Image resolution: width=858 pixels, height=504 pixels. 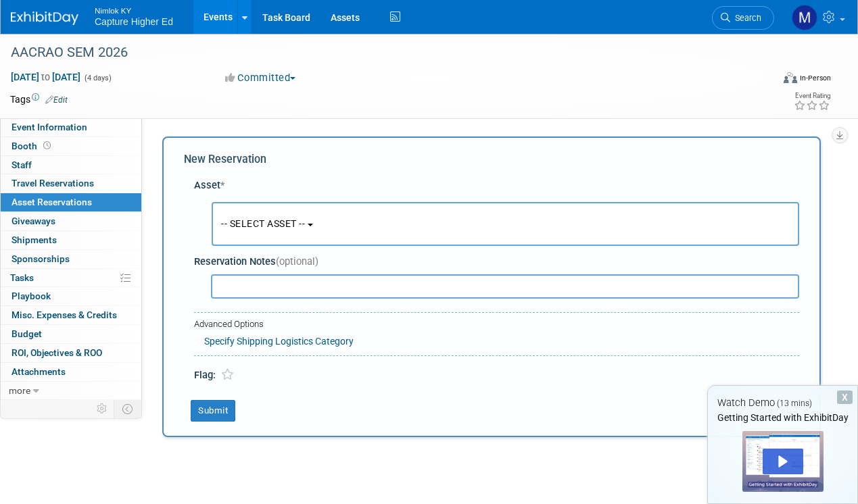 I want to click on div: Asset, so click(x=496, y=185).